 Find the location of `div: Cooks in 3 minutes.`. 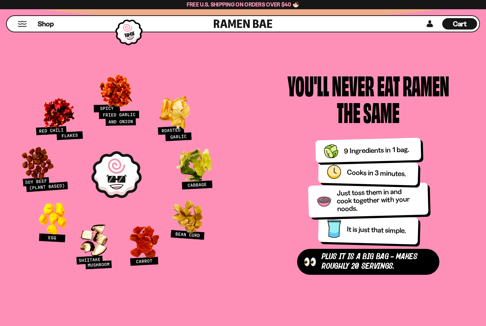

div: Cooks in 3 minutes. is located at coordinates (378, 173).